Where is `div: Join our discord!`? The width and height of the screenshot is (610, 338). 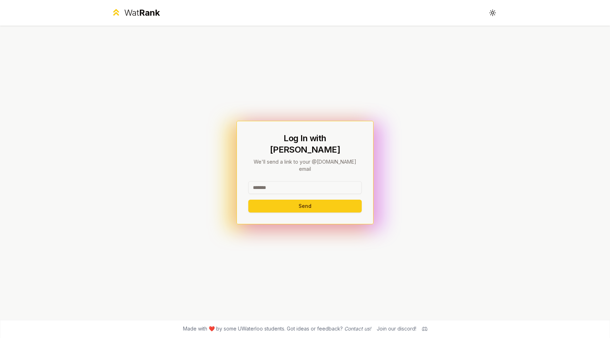
div: Join our discord! is located at coordinates (396, 329).